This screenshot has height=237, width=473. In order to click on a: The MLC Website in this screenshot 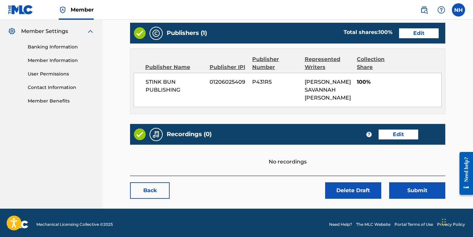, I will do `click(373, 225)`.